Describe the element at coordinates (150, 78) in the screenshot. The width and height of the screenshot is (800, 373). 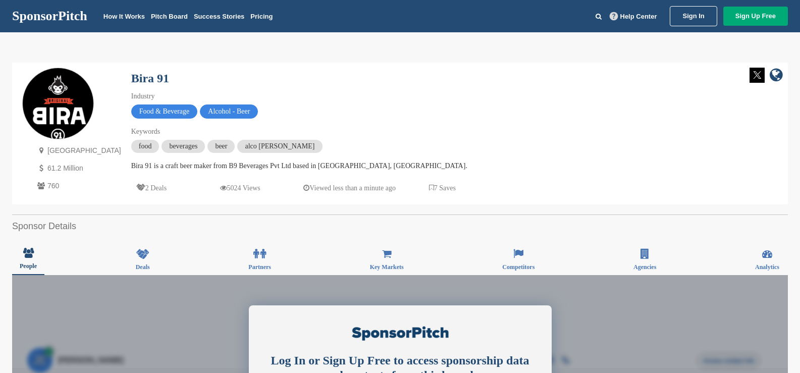
I see `a: Bira 91` at that location.